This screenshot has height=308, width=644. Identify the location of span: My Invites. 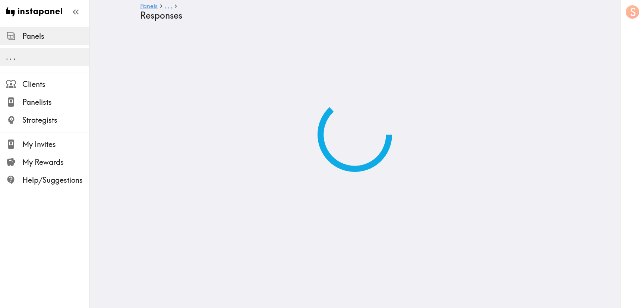
(56, 144).